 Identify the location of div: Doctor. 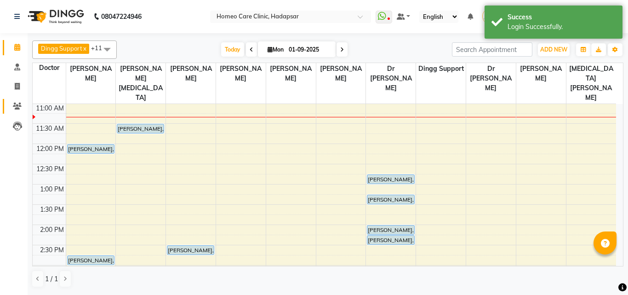
(49, 68).